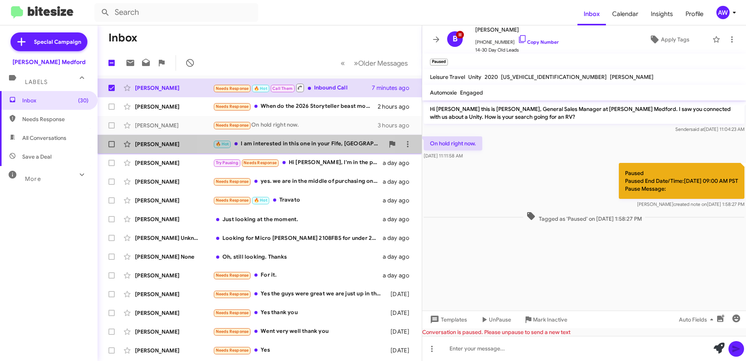 The width and height of the screenshot is (746, 361). I want to click on div: Inbound Call, so click(292, 87).